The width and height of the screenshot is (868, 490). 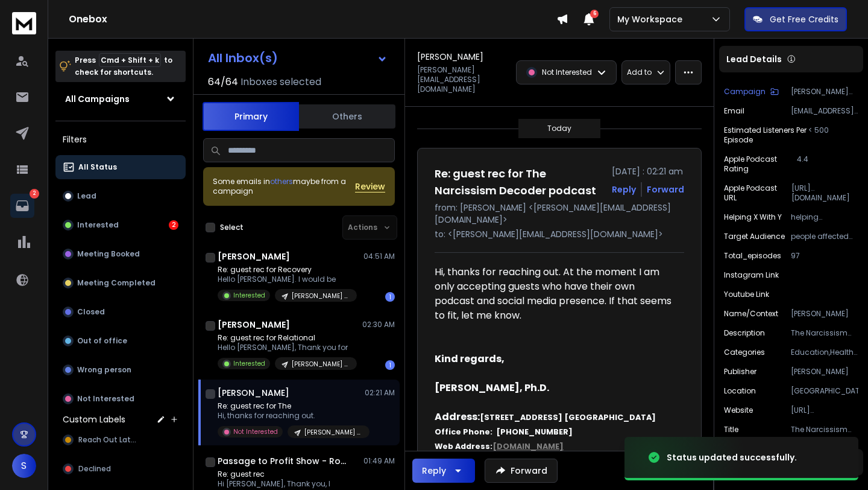 I want to click on p: The Narcissism Decoder is a podcast dedicated to exploring the many dimensions of narcissism thro..., so click(x=824, y=333).